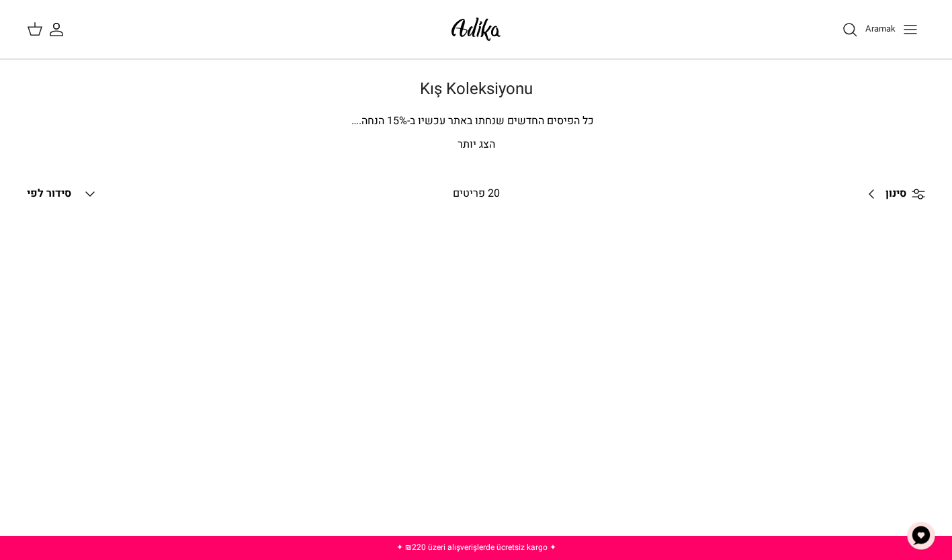  What do you see at coordinates (868, 30) in the screenshot?
I see `a: Aramak` at bounding box center [868, 30].